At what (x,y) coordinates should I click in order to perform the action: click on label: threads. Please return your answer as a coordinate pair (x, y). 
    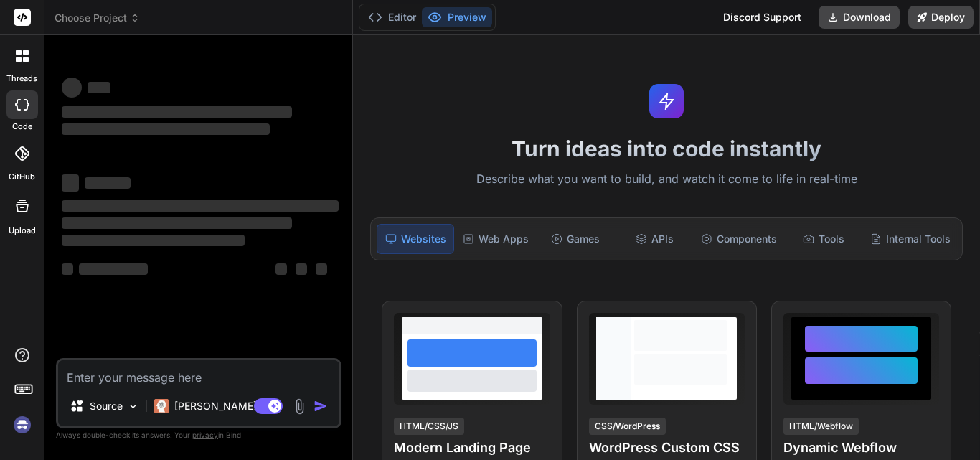
    Looking at the image, I should click on (22, 78).